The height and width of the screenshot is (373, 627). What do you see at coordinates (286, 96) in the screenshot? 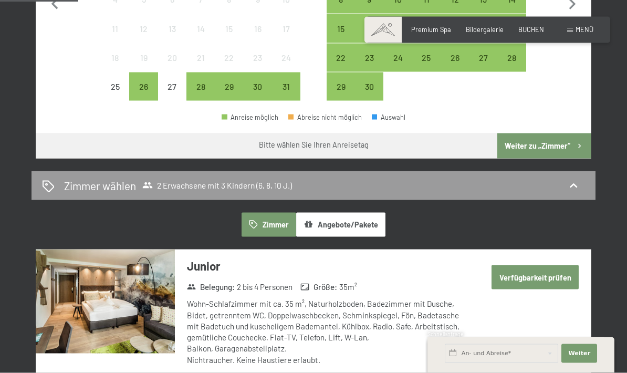
I see `div: 31` at bounding box center [286, 96].